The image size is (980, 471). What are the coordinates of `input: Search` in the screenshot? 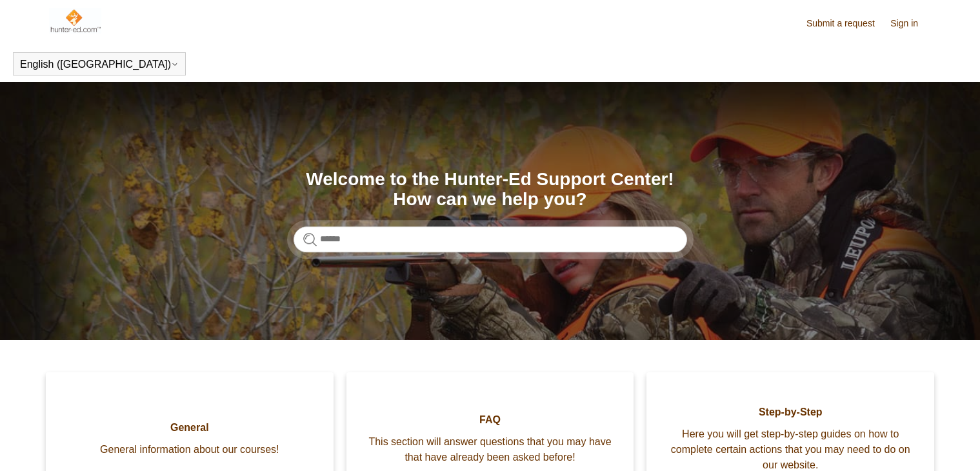 It's located at (491, 239).